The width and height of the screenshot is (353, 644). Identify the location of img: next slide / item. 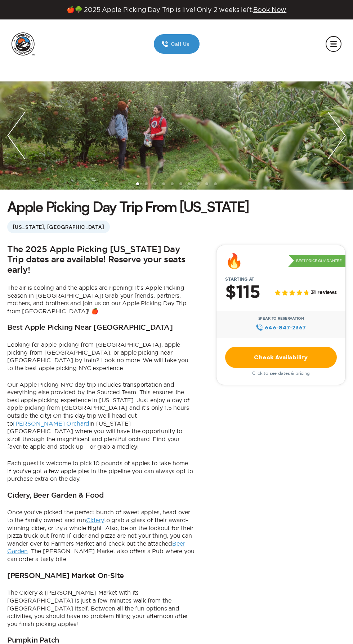
(337, 135).